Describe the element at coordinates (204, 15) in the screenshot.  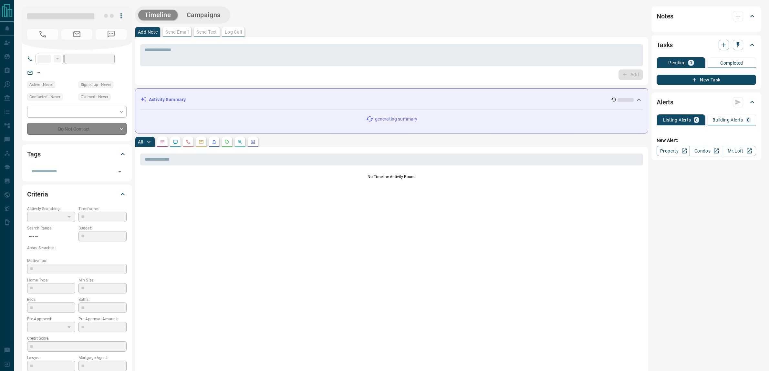
I see `button: Campaigns` at that location.